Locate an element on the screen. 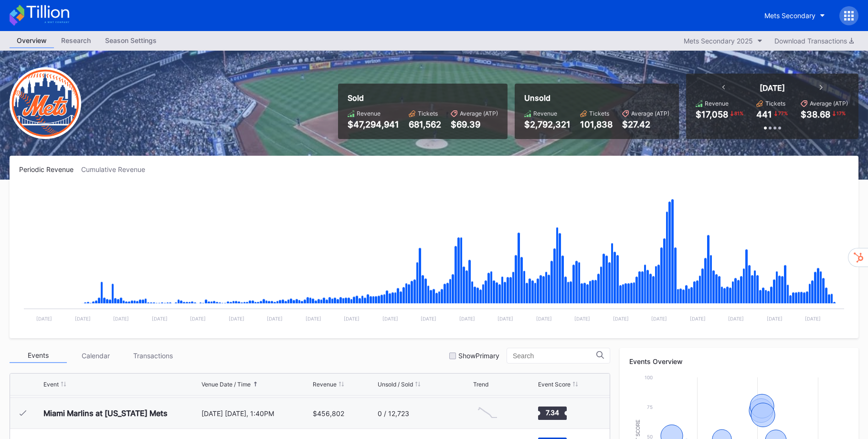 The height and width of the screenshot is (439, 868). text: 75 is located at coordinates (650, 407).